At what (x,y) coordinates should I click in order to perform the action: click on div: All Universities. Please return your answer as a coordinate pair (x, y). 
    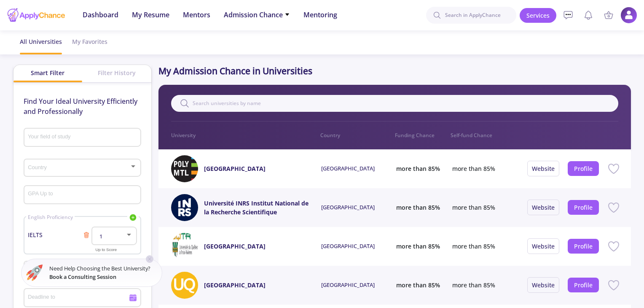
    Looking at the image, I should click on (41, 42).